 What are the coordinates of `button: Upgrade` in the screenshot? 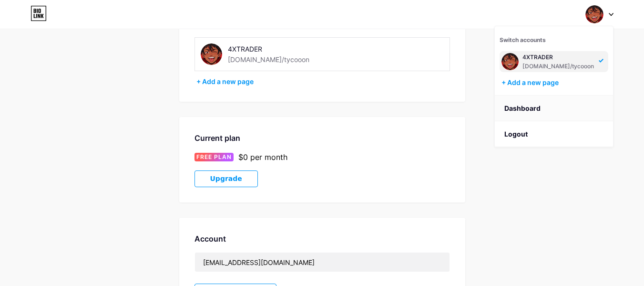 It's located at (226, 178).